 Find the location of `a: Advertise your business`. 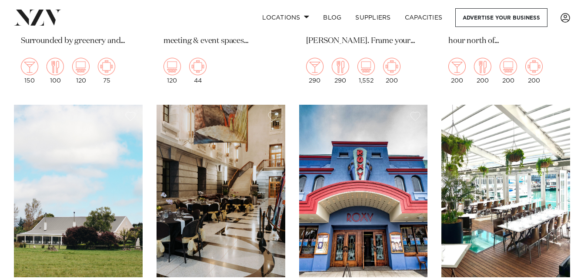

a: Advertise your business is located at coordinates (502, 17).